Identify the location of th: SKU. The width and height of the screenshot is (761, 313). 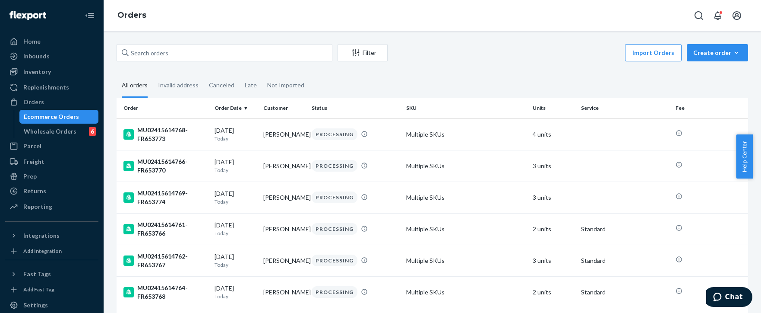
(466, 108).